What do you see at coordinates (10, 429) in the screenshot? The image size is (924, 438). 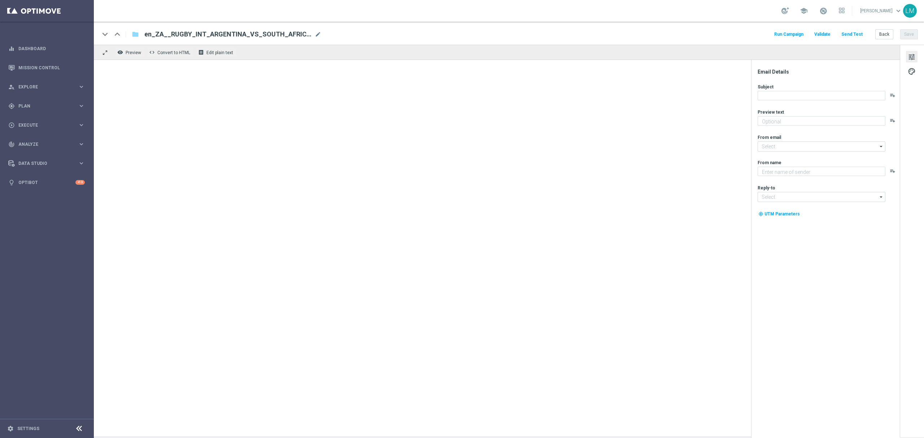 I see `i: settings` at bounding box center [10, 429].